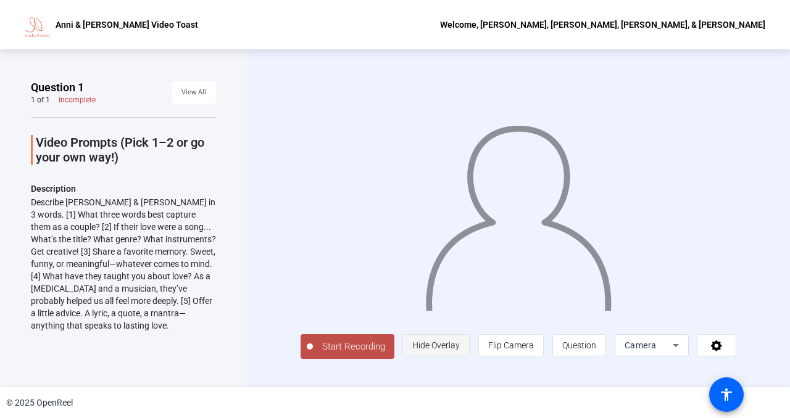 The width and height of the screenshot is (790, 418). I want to click on button: Hide Overlay, so click(436, 345).